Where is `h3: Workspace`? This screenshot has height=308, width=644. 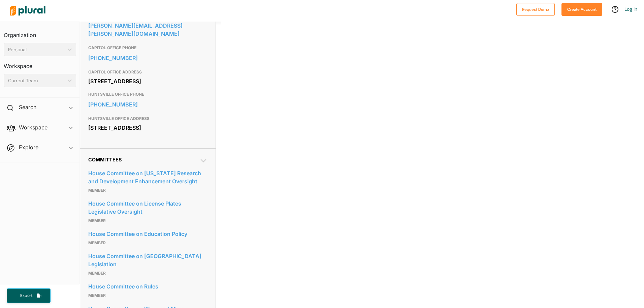 h3: Workspace is located at coordinates (40, 64).